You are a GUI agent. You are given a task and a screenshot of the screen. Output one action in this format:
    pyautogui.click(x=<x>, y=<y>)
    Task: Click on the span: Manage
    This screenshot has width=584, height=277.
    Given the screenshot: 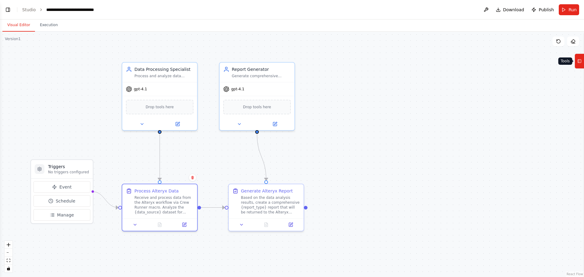 What is the action you would take?
    pyautogui.click(x=66, y=215)
    